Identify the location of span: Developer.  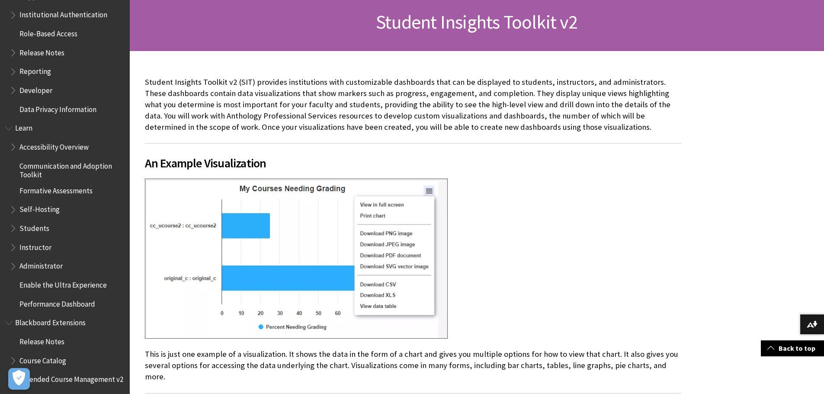
(36, 89).